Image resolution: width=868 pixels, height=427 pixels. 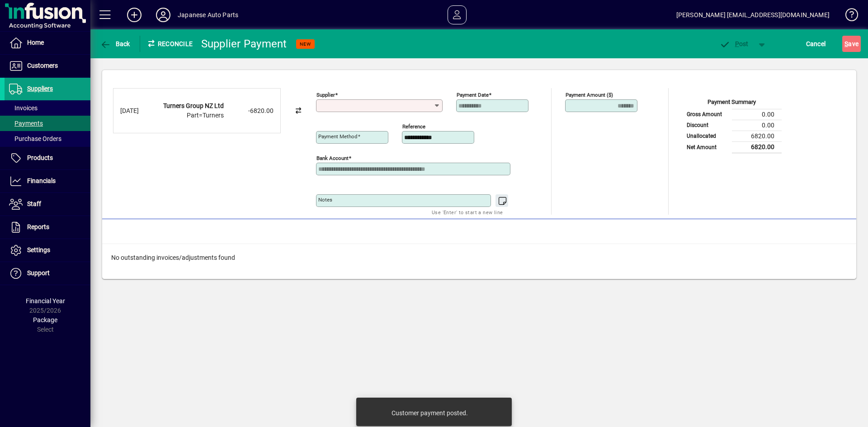 I want to click on span: ost, so click(x=734, y=44).